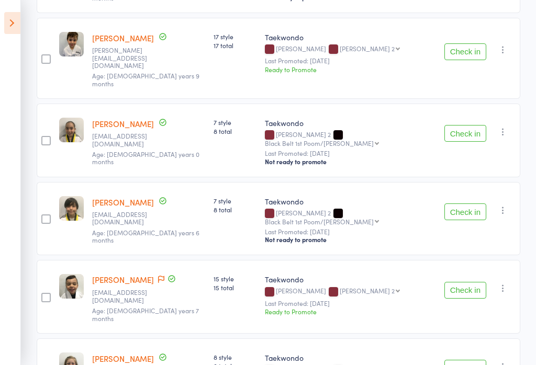 Image resolution: width=536 pixels, height=365 pixels. Describe the element at coordinates (235, 45) in the screenshot. I see `span: 17 total` at that location.